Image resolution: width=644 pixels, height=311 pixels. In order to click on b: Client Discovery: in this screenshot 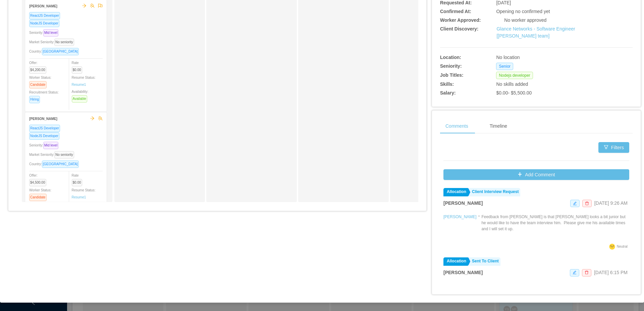, I will do `click(459, 29)`.